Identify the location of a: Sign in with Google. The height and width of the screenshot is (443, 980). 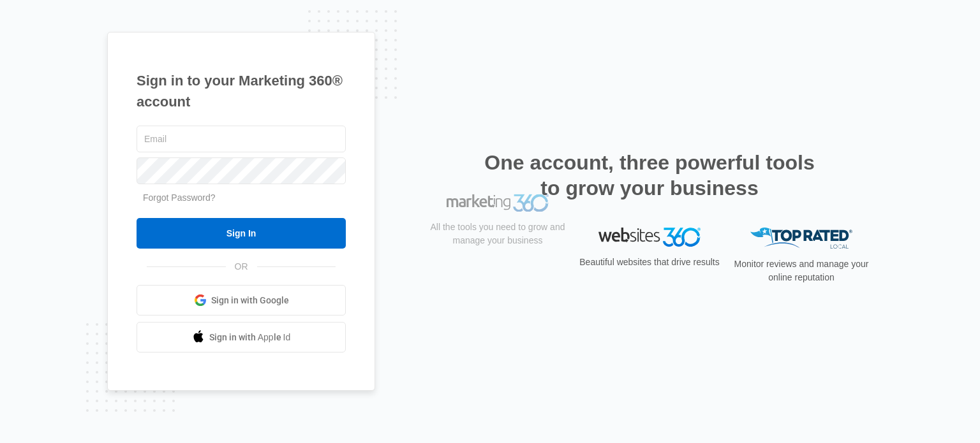
(241, 300).